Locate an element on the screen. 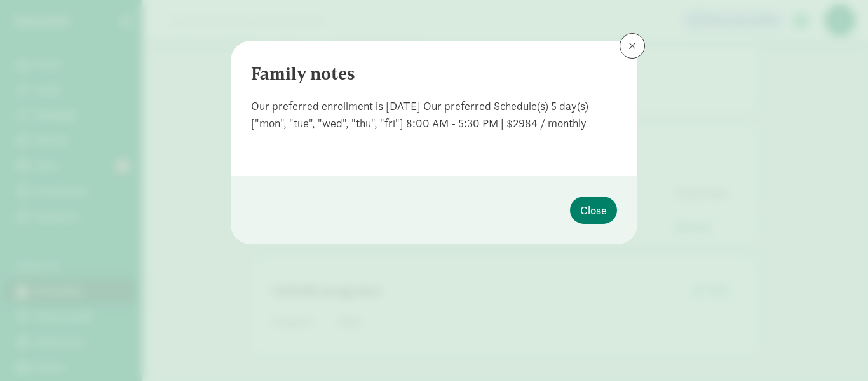 Image resolution: width=868 pixels, height=381 pixels. button: Close is located at coordinates (593, 209).